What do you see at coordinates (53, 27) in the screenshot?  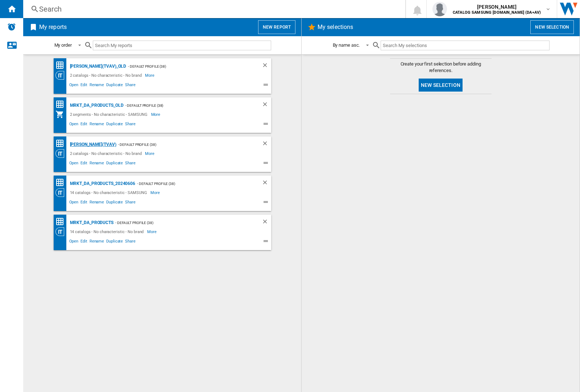 I see `h2: My reports` at bounding box center [53, 27].